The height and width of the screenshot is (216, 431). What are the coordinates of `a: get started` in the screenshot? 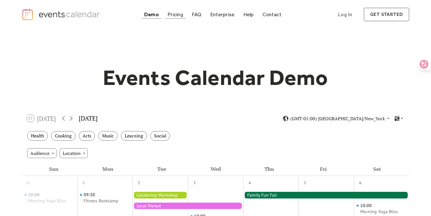 It's located at (386, 14).